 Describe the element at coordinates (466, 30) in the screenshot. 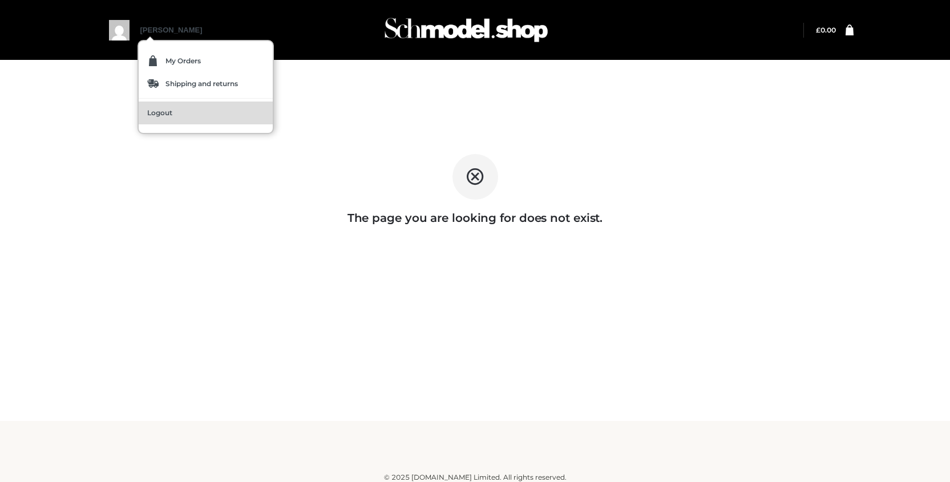

I see `img: Schmodel Admin 964` at that location.